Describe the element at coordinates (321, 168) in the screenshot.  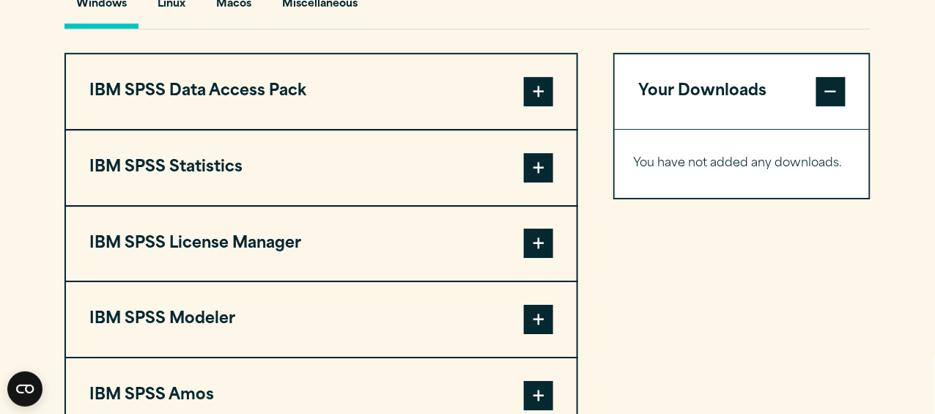
I see `button: IBM SPSS Statistics` at that location.